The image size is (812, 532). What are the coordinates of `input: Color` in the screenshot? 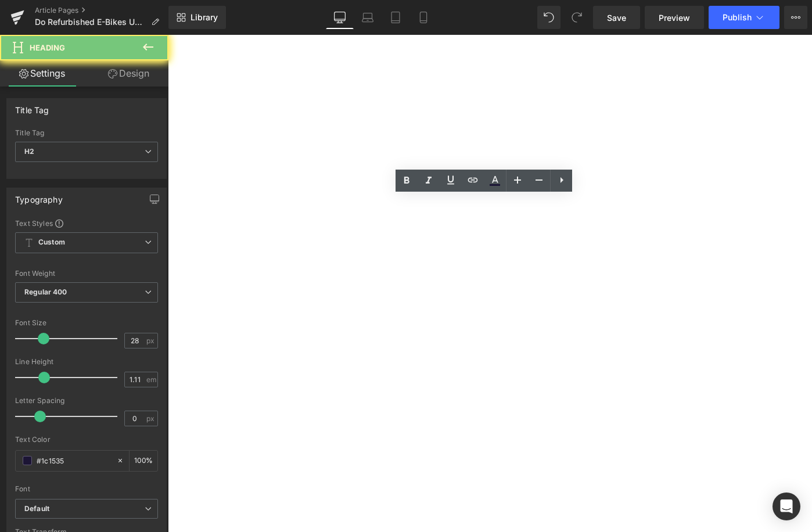 It's located at (74, 461).